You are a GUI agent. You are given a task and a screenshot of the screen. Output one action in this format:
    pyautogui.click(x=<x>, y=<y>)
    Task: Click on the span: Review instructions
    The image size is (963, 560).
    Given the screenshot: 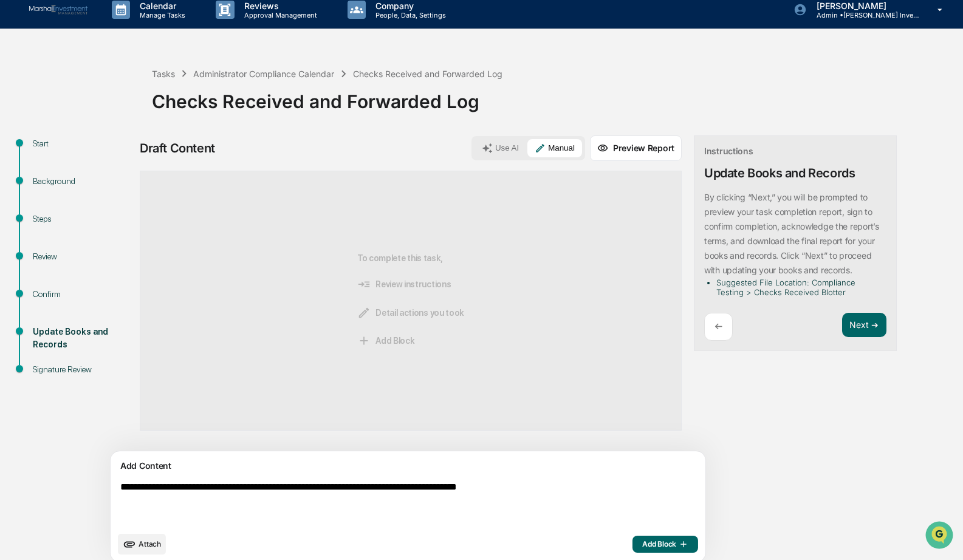 What is the action you would take?
    pyautogui.click(x=404, y=284)
    